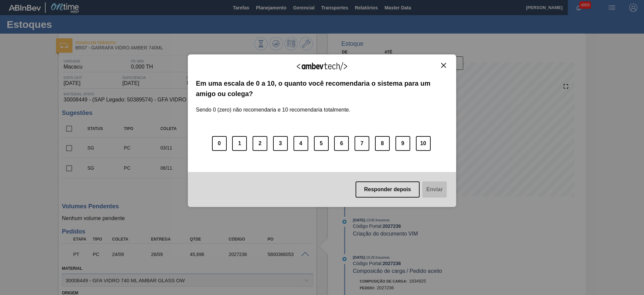 This screenshot has height=295, width=644. Describe the element at coordinates (443, 65) in the screenshot. I see `button: Close` at that location.